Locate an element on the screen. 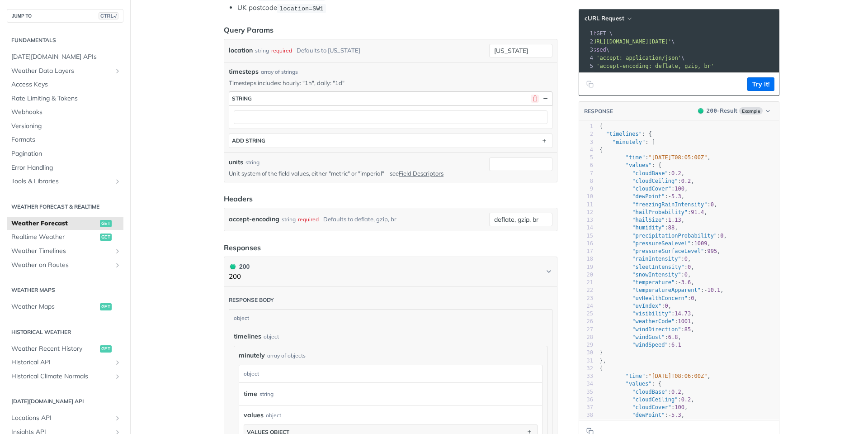  span: "windGust" is located at coordinates (649, 337).